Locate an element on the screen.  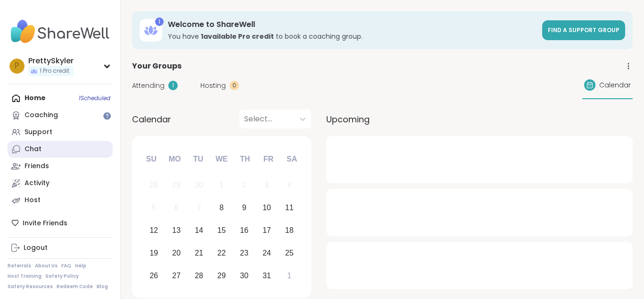
h3: Welcome to ShareWell is located at coordinates (352, 24).